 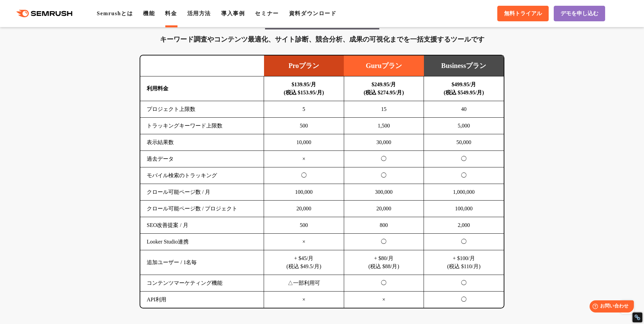 What do you see at coordinates (523, 13) in the screenshot?
I see `a: 無料トライアル` at bounding box center [523, 13].